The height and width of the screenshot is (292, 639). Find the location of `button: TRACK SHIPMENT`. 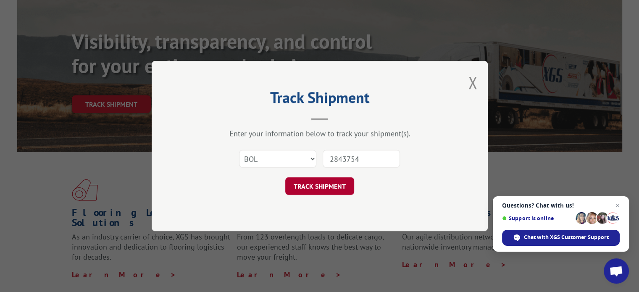

button: TRACK SHIPMENT is located at coordinates (320, 186).